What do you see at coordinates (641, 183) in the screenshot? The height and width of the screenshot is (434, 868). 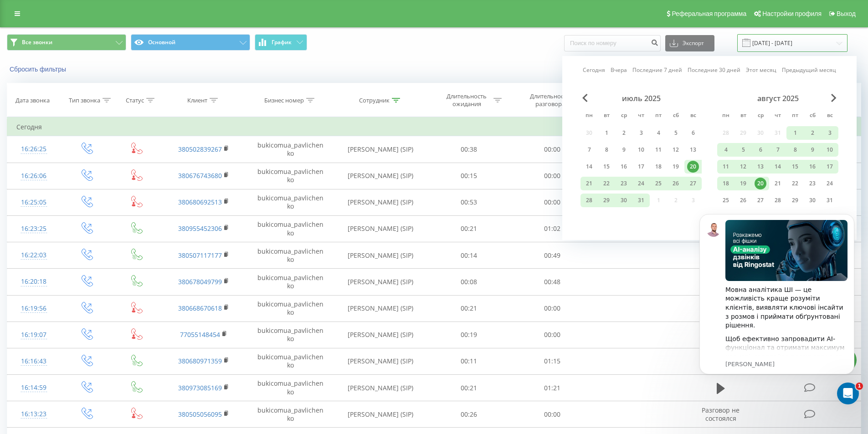 I see `div: чт 24 июля 2025 г.` at bounding box center [641, 183].